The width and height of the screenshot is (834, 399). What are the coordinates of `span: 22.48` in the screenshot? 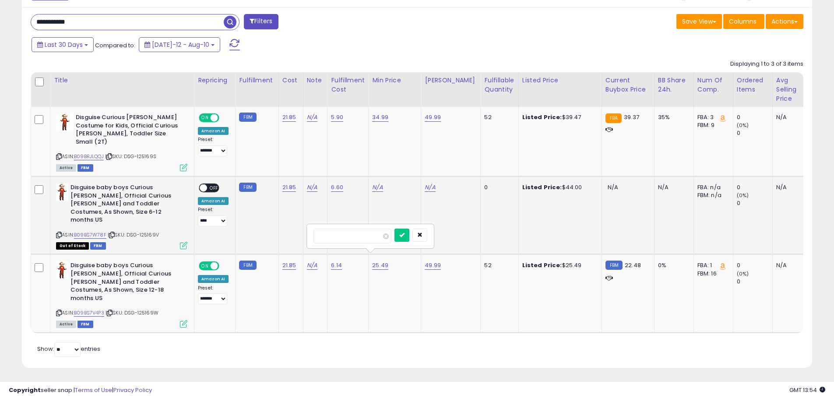 It's located at (633, 265).